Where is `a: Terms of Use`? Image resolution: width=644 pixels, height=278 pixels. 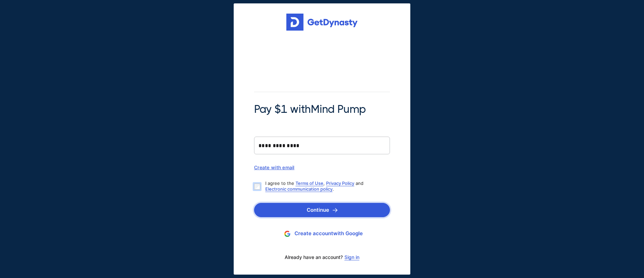
a: Terms of Use is located at coordinates (309, 183).